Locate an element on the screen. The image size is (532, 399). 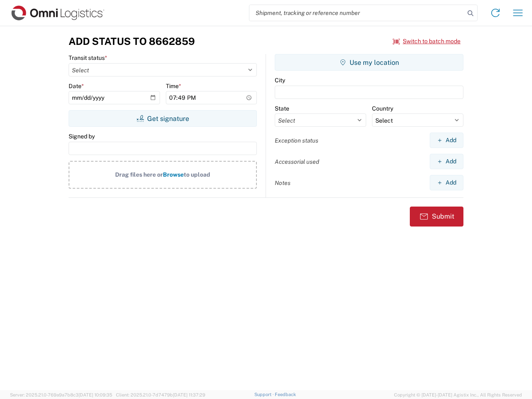
label: Exception status is located at coordinates (296, 141).